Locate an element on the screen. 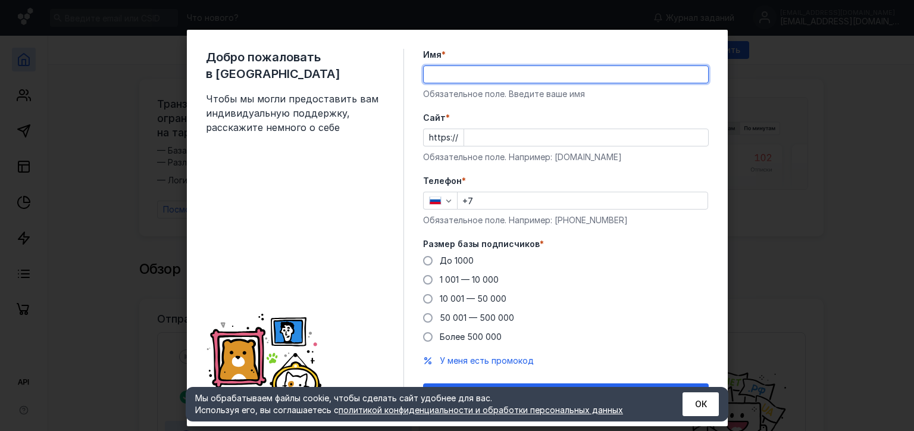 The image size is (914, 431). span: Размер базы подписчиков is located at coordinates (481, 244).